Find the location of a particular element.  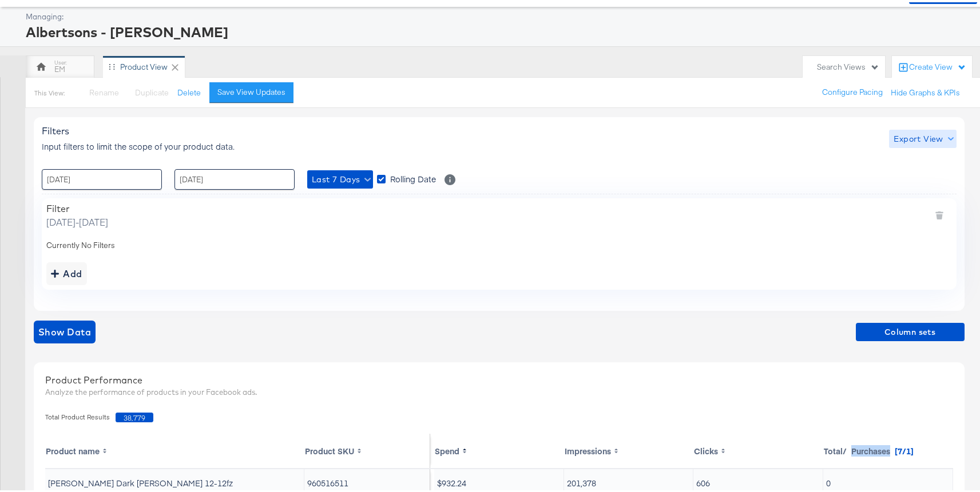

button: addbutton is located at coordinates (67, 272).